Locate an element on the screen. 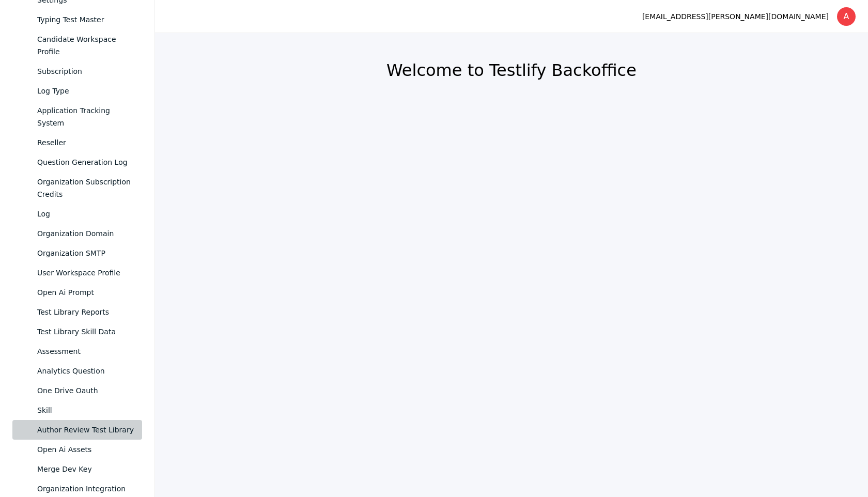 The width and height of the screenshot is (868, 497). a: Open Ai Prompt is located at coordinates (77, 292).